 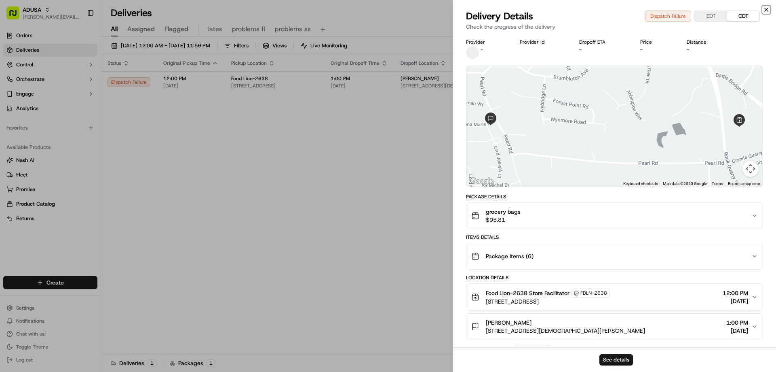 What do you see at coordinates (80, 81) in the screenshot?
I see `div: Start new chat` at bounding box center [80, 81].